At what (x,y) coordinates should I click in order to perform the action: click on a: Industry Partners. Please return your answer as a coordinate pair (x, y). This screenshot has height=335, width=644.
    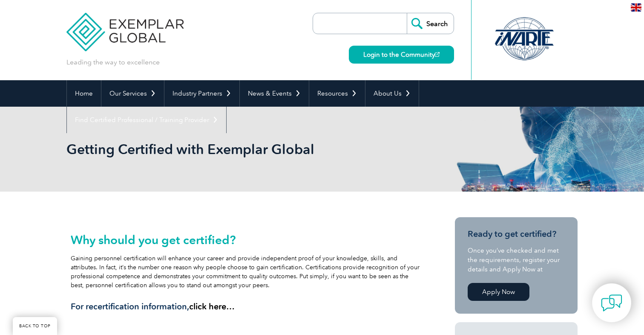
    Looking at the image, I should click on (202, 93).